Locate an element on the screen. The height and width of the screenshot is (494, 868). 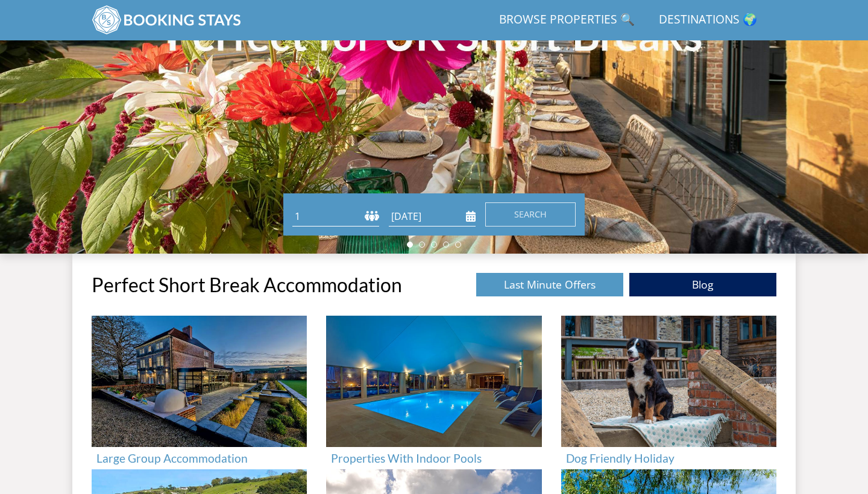
img: 'Dog Friendly Holiday ' - Large Group Accommodation Holiday Ideas is located at coordinates (669, 381).